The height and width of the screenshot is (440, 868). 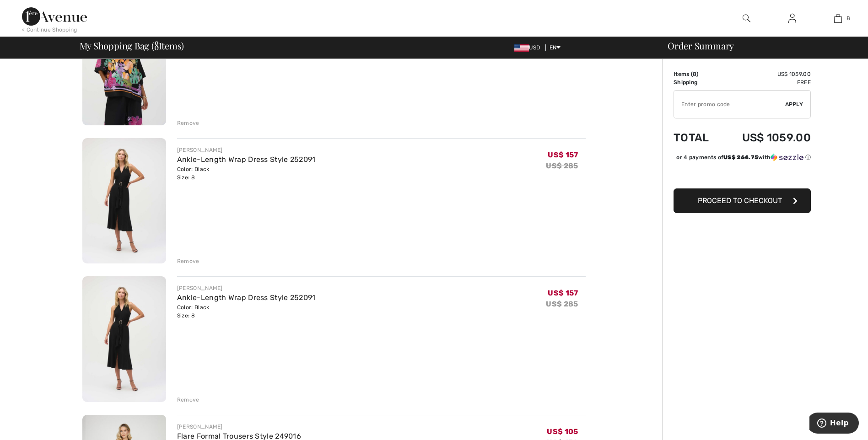 What do you see at coordinates (30, 11) in the screenshot?
I see `span: Help` at bounding box center [30, 11].